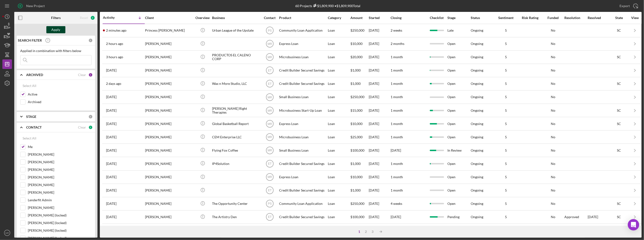 This screenshot has height=240, width=644. Describe the element at coordinates (236, 57) in the screenshot. I see `div: PRODUCTOS EL CALENO CORP` at that location.